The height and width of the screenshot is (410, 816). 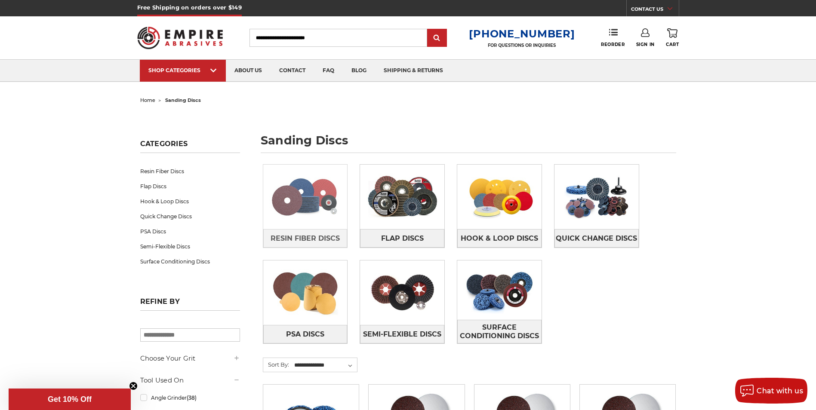 What do you see at coordinates (359, 71) in the screenshot?
I see `a: blog` at bounding box center [359, 71].